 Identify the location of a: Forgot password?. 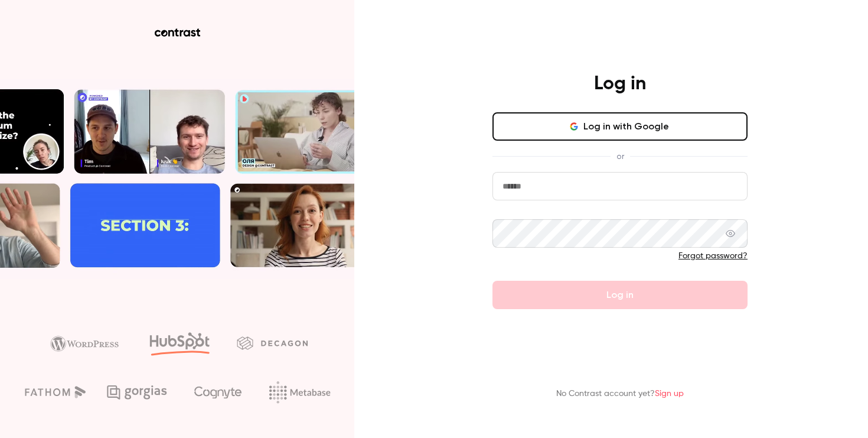
(713, 256).